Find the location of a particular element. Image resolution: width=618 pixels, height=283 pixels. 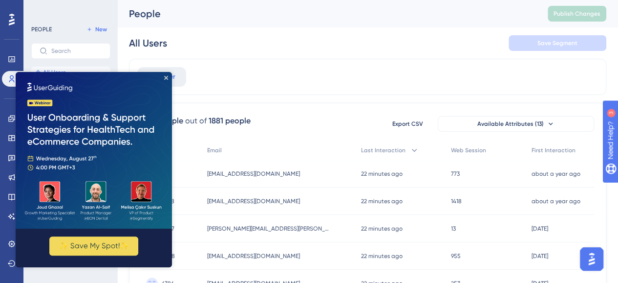

span: Save Segment is located at coordinates (558, 43).